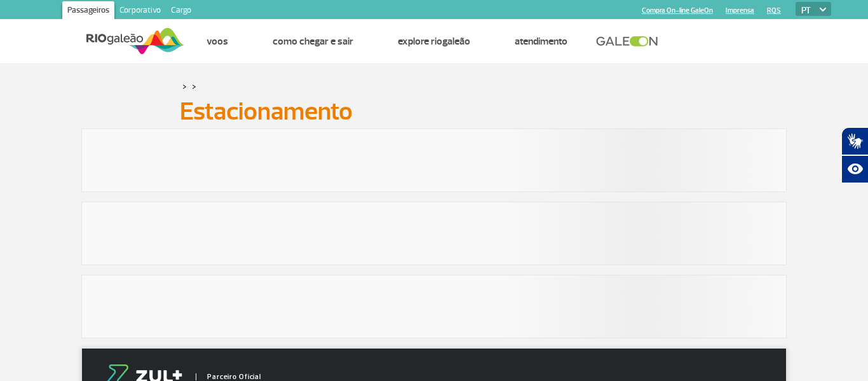 This screenshot has width=868, height=381. I want to click on a: Compra On-line GaleOn, so click(677, 10).